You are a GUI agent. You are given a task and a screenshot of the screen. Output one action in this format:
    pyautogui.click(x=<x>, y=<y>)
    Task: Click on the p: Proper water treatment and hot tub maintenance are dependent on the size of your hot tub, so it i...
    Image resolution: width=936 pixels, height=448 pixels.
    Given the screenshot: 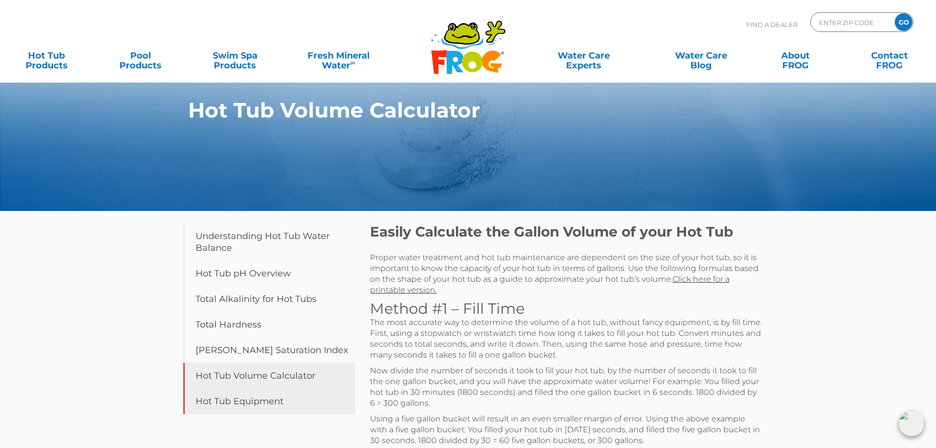 What is the action you would take?
    pyautogui.click(x=567, y=274)
    